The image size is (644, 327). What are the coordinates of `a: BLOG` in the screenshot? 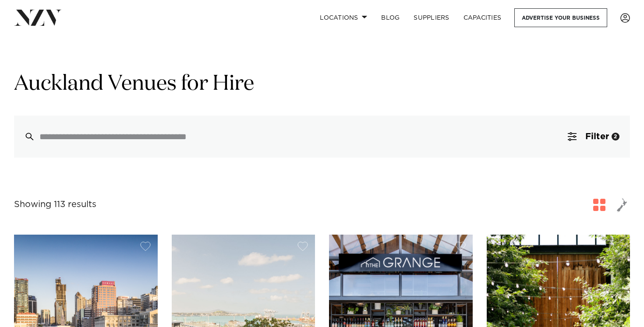 It's located at (390, 18).